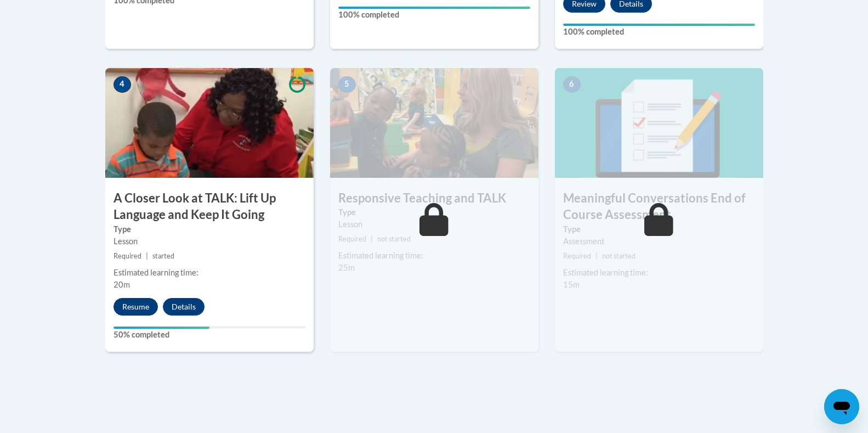 The height and width of the screenshot is (433, 868). I want to click on span: 25m, so click(346, 267).